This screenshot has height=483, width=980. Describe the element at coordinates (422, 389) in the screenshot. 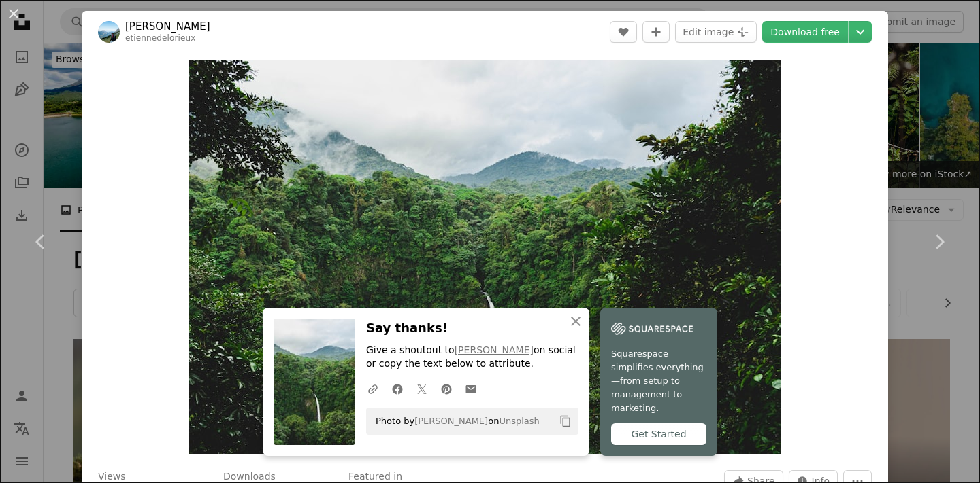

I see `a: Share on Twitter` at that location.